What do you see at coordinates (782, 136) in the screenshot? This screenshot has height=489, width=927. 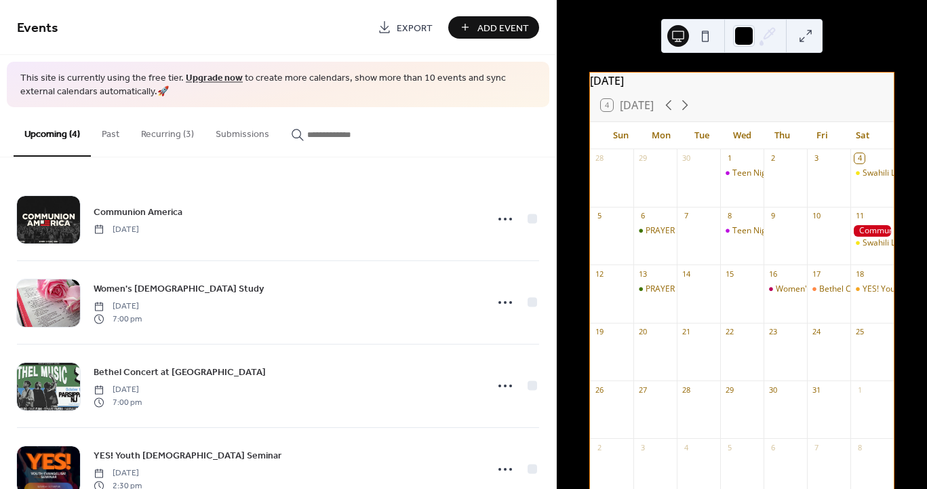 I see `div: Thu` at bounding box center [782, 136].